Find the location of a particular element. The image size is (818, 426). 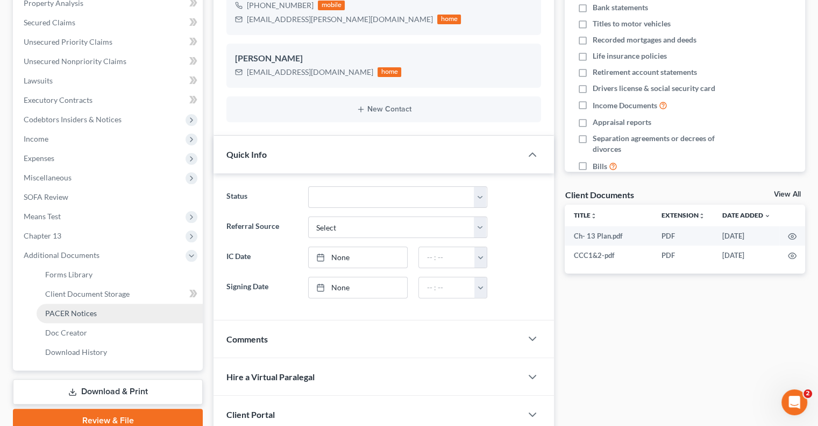

a: Download History is located at coordinates (119, 352).